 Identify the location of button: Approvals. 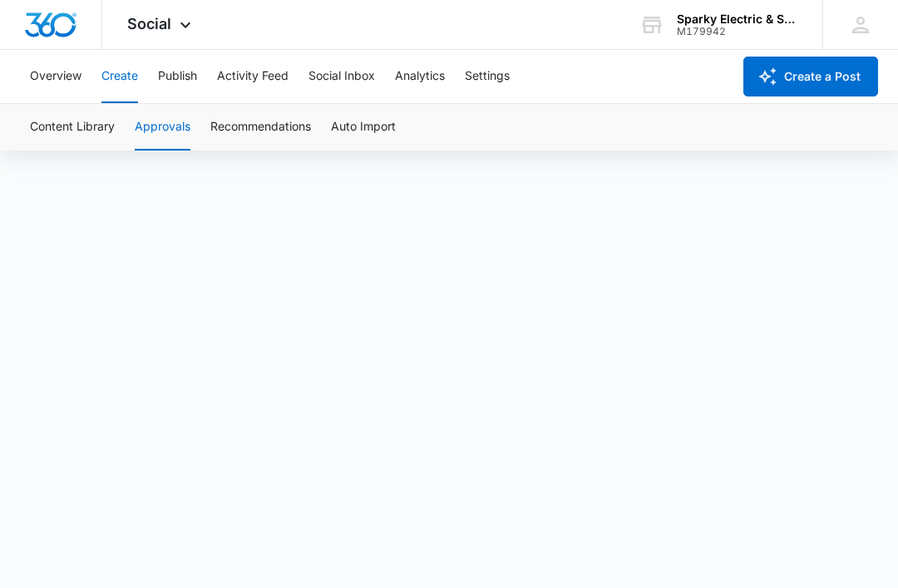
(162, 127).